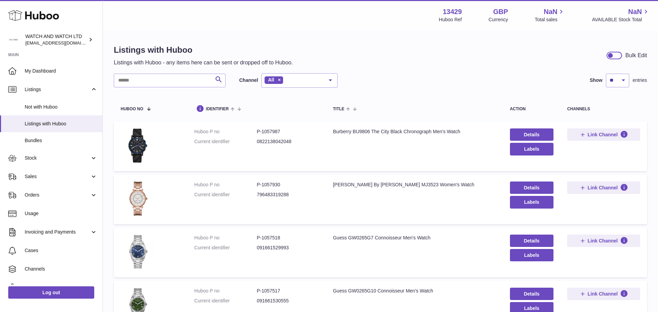 The image size is (658, 312). What do you see at coordinates (57, 176) in the screenshot?
I see `span: Sales` at bounding box center [57, 176].